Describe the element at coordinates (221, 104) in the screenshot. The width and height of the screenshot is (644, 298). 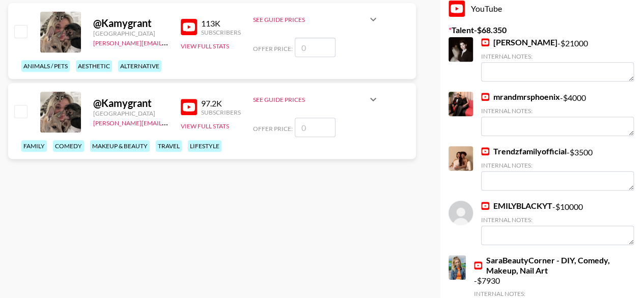
I see `div: 97.2K` at that location.